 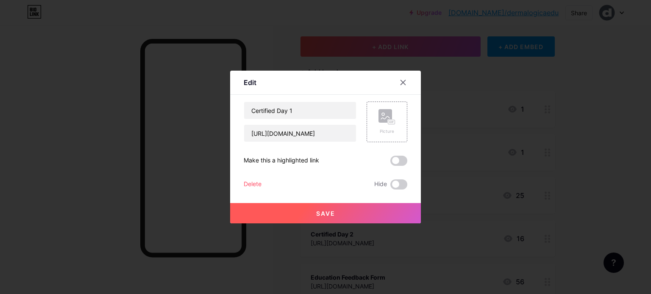 I want to click on span: Hide, so click(x=381, y=185).